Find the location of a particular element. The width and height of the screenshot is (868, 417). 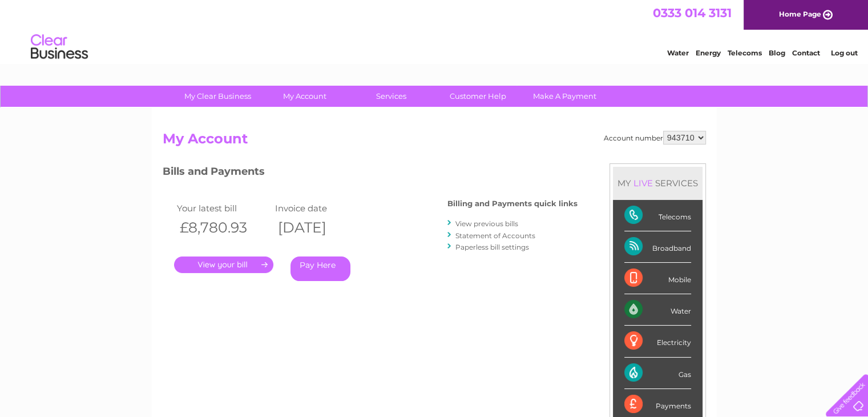

a: View previous bills is located at coordinates (487, 224).